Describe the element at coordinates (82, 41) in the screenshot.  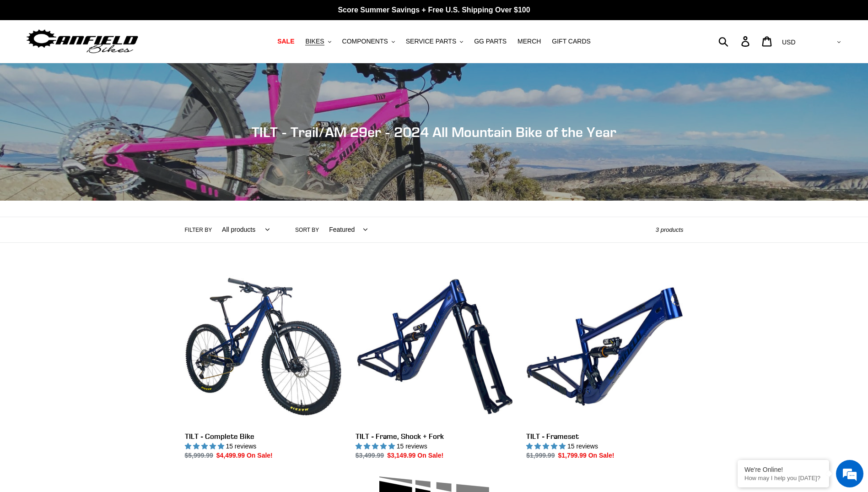
I see `img: Canfield Bikes` at that location.